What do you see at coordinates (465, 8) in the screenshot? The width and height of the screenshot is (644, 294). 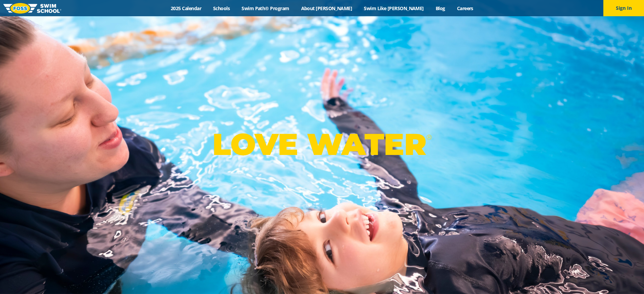 I see `a: Careers` at bounding box center [465, 8].